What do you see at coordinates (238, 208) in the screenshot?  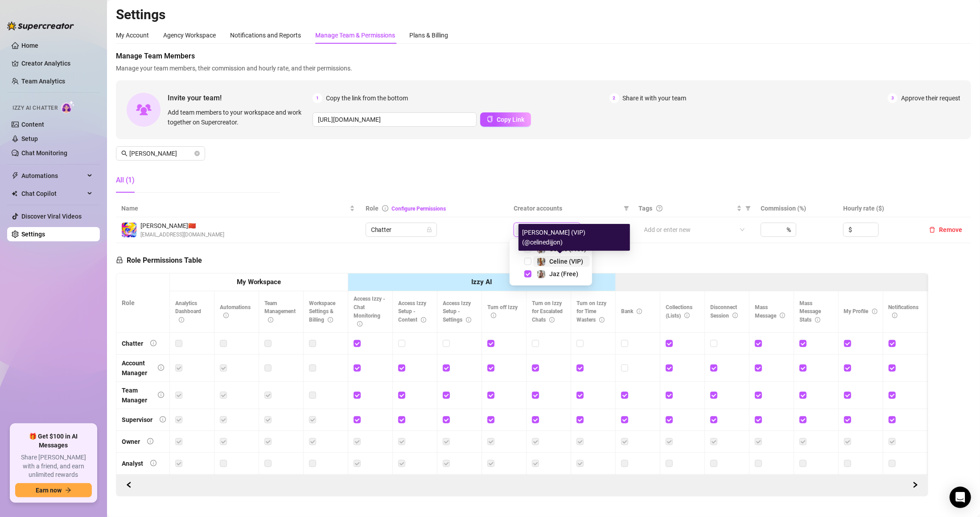 I see `th: Name` at bounding box center [238, 208].